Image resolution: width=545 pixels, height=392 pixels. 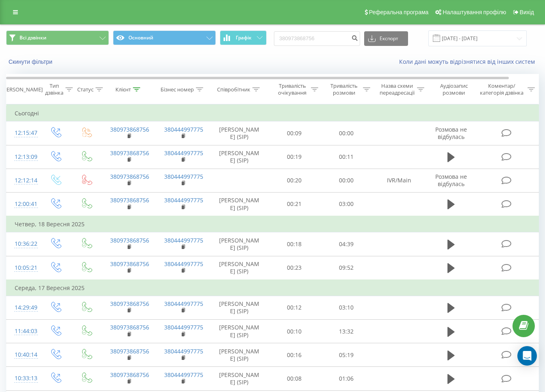 What do you see at coordinates (57, 38) in the screenshot?
I see `button: Всі дзвінки` at bounding box center [57, 38].